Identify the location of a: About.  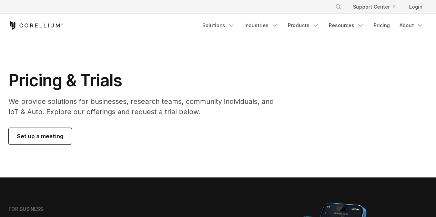
(411, 26).